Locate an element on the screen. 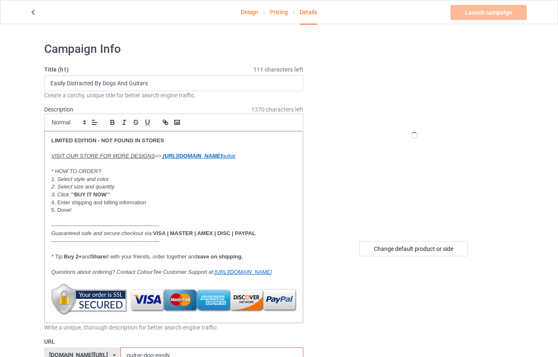 The height and width of the screenshot is (357, 558). strong: Share is located at coordinates (98, 257).